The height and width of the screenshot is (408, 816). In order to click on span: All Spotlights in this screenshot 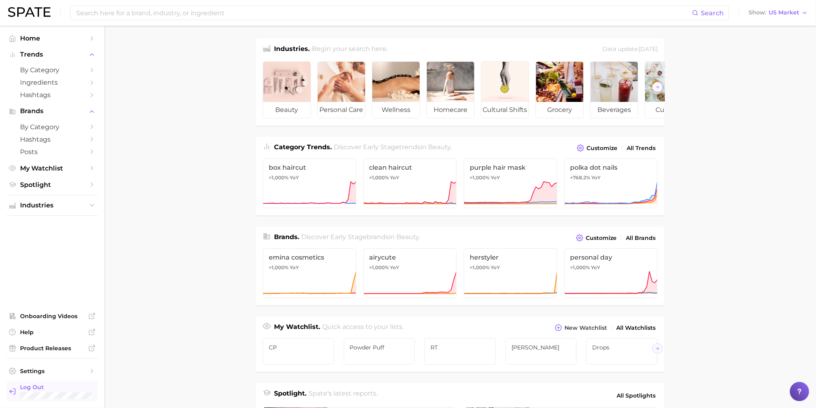, I will do `click(636, 395)`.